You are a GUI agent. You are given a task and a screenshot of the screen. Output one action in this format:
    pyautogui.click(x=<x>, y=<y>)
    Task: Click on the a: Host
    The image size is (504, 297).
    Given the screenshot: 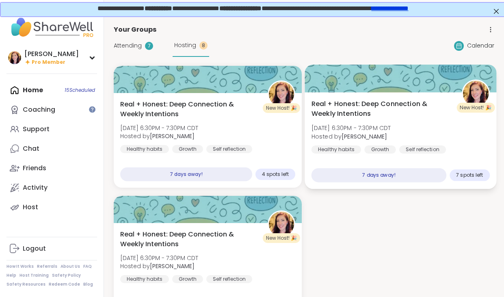 What is the action you would take?
    pyautogui.click(x=52, y=207)
    